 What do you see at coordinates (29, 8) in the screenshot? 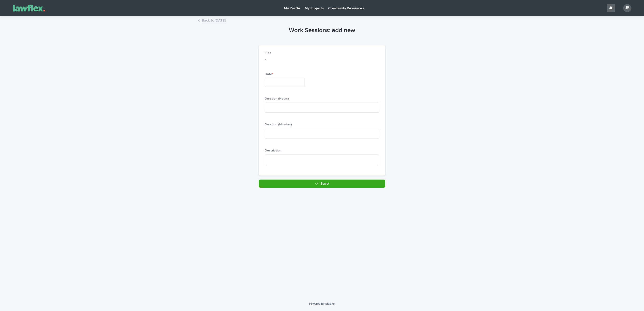
I see `img: Gnvw4qrBSHOAfo8VMhG6` at bounding box center [29, 8].